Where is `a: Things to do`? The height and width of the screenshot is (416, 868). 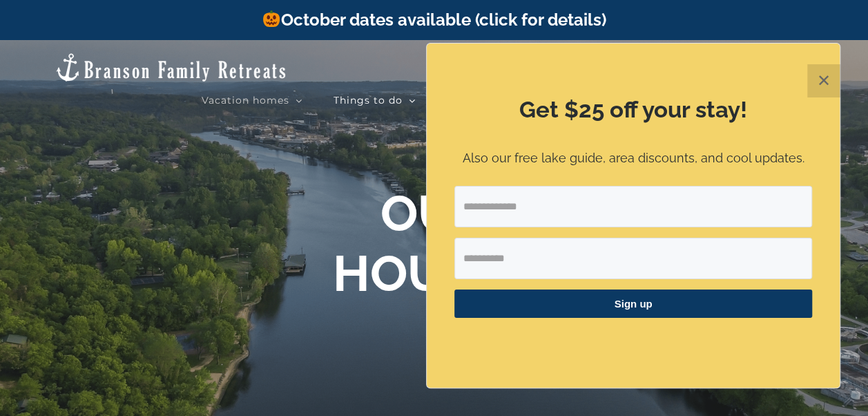
a: Things to do is located at coordinates (374, 100).